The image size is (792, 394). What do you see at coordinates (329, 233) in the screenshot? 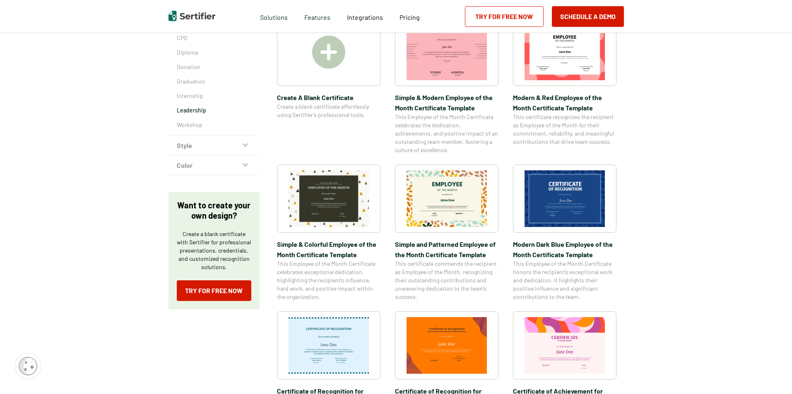
I see `a: Simple & Colorful Employee of the Month Certificate TemplateSimple & Colorful Employee of the Mon...` at bounding box center [329, 233].